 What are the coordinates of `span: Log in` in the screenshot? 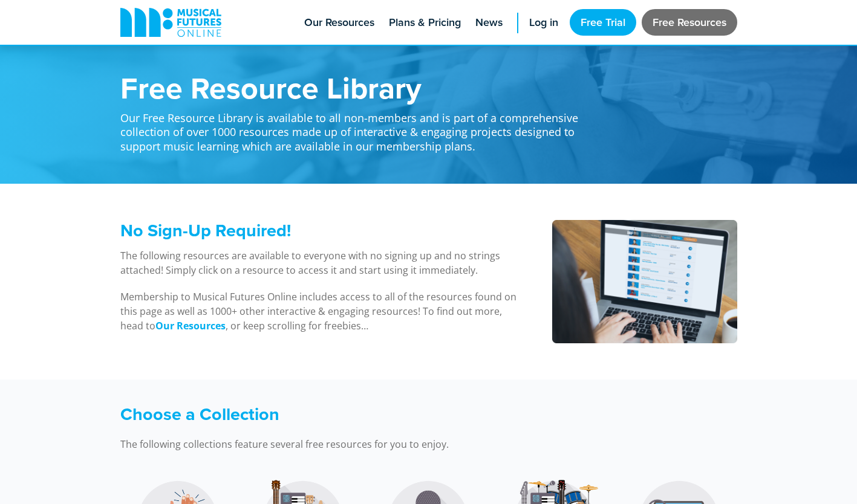 It's located at (544, 22).